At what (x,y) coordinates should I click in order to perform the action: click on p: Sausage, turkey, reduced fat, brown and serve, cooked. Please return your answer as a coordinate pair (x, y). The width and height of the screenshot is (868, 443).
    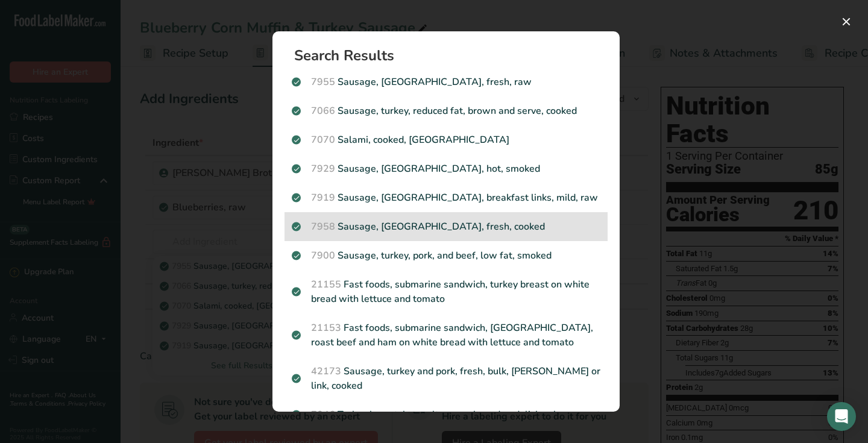
    Looking at the image, I should click on (446, 111).